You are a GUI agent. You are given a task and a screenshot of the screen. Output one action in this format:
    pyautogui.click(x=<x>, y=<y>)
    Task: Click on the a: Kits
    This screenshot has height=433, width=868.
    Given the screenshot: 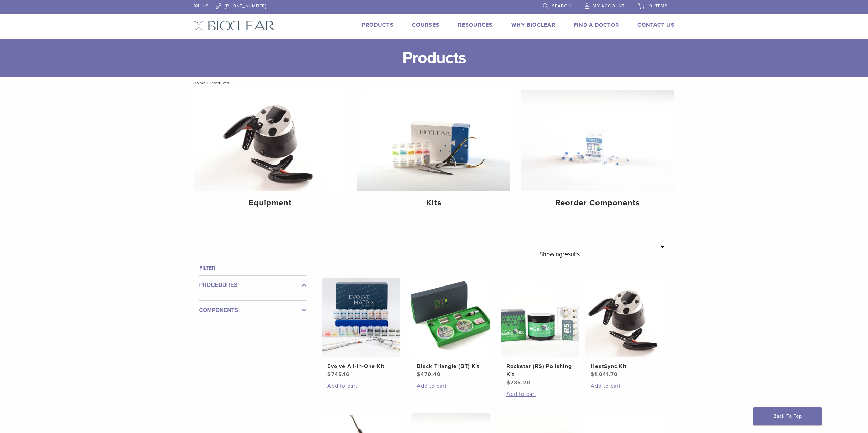 What is the action you would take?
    pyautogui.click(x=434, y=151)
    